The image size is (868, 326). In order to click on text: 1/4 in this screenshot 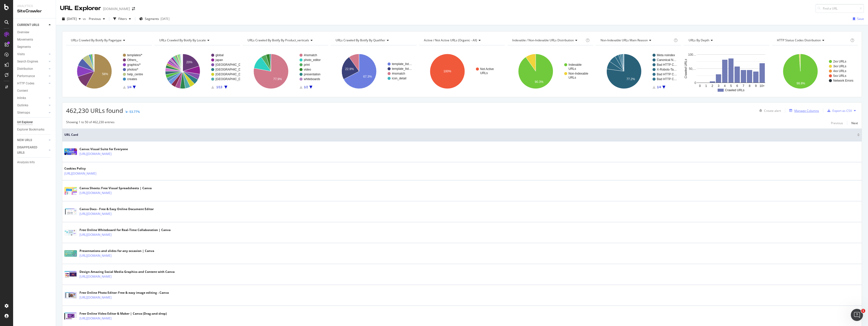, I will do `click(129, 87)`.